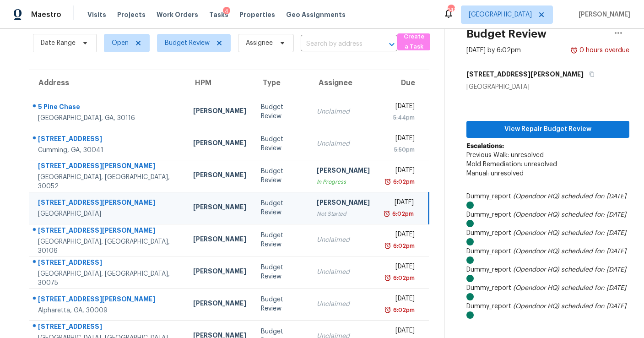 This screenshot has width=644, height=338. I want to click on th: Assignee, so click(343, 83).